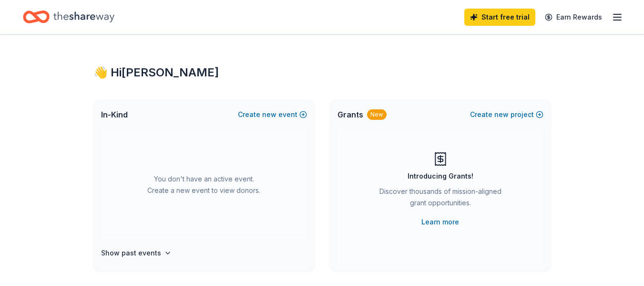  What do you see at coordinates (574, 17) in the screenshot?
I see `a: Earn Rewards` at bounding box center [574, 17].